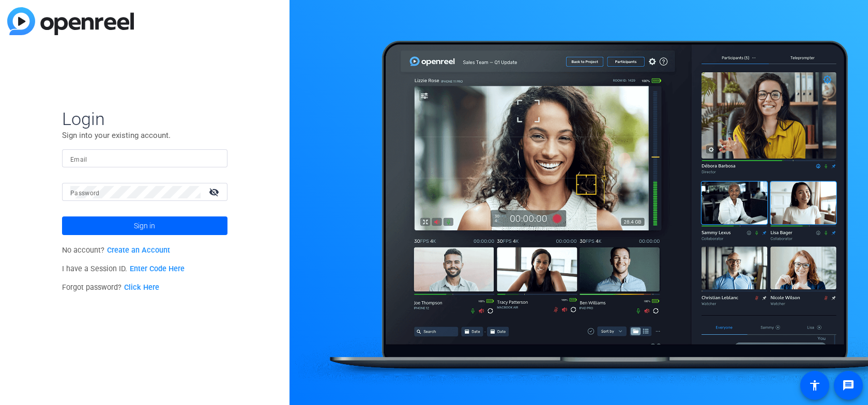  What do you see at coordinates (848, 386) in the screenshot?
I see `mat-icon: message` at bounding box center [848, 386].